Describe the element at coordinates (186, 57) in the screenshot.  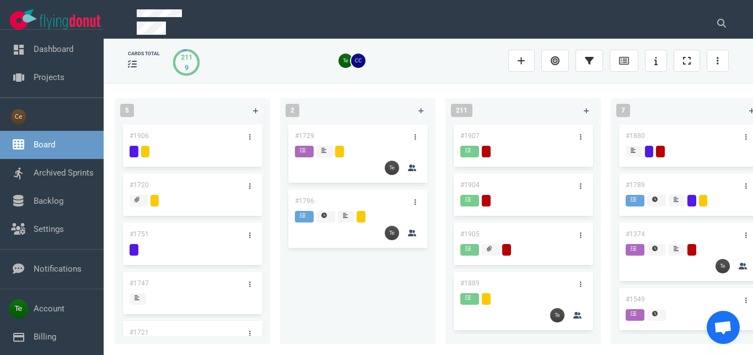
I see `div: 211` at that location.